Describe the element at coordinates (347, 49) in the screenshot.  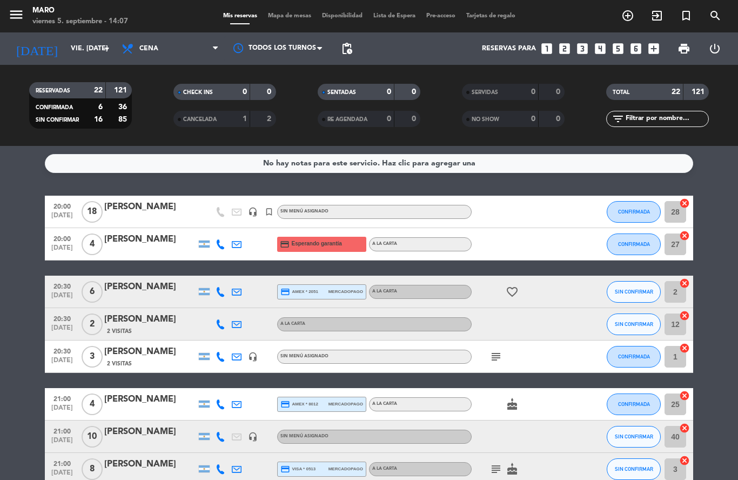
I see `span: pending_actions` at that location.